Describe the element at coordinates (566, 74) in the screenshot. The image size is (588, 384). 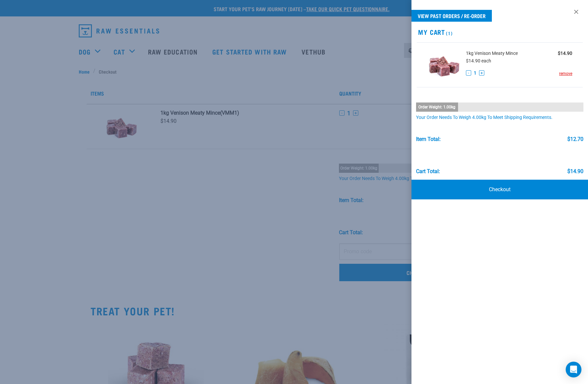
I see `a: remove` at that location.